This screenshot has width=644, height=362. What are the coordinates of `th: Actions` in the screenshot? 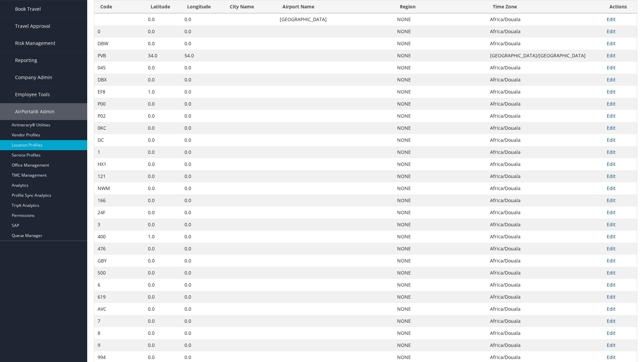 It's located at (620, 7).